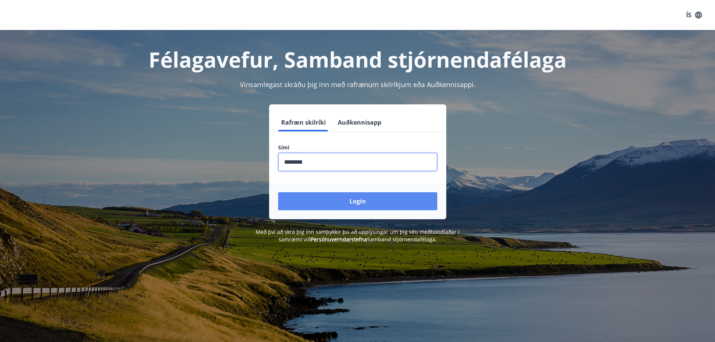 The width and height of the screenshot is (715, 342). Describe the element at coordinates (357, 84) in the screenshot. I see `span: Vinsamlegast skráðu þig inn með rafrænum skilríkjum eða Auðkennisappi.` at that location.